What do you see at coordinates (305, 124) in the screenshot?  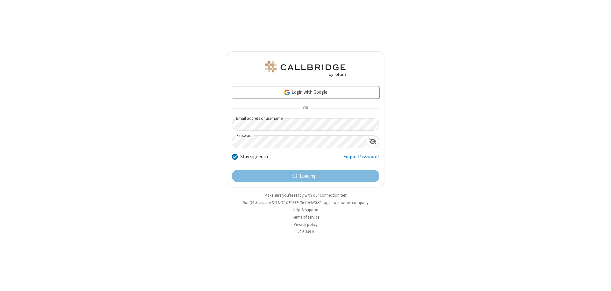 I see `input: Email address or username` at bounding box center [305, 124].